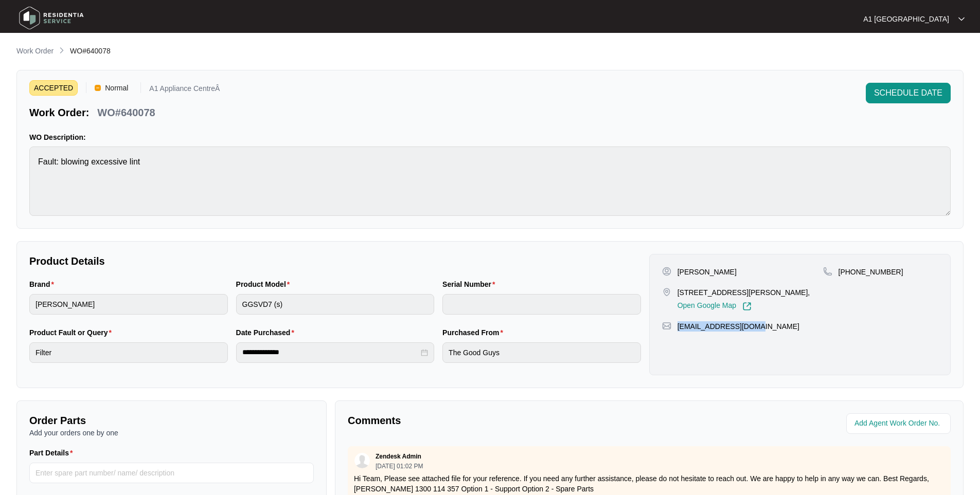  I want to click on a: Work Order, so click(35, 52).